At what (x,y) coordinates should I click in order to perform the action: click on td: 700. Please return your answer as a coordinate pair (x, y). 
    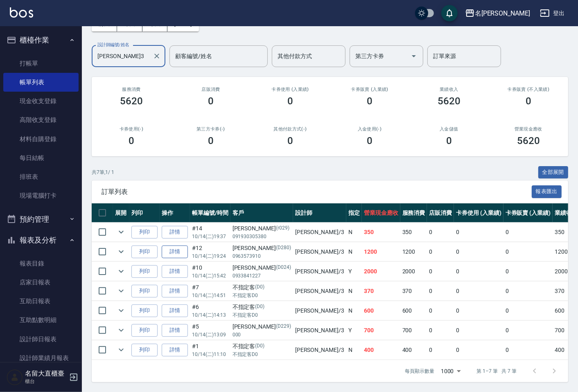
    Looking at the image, I should click on (381, 330).